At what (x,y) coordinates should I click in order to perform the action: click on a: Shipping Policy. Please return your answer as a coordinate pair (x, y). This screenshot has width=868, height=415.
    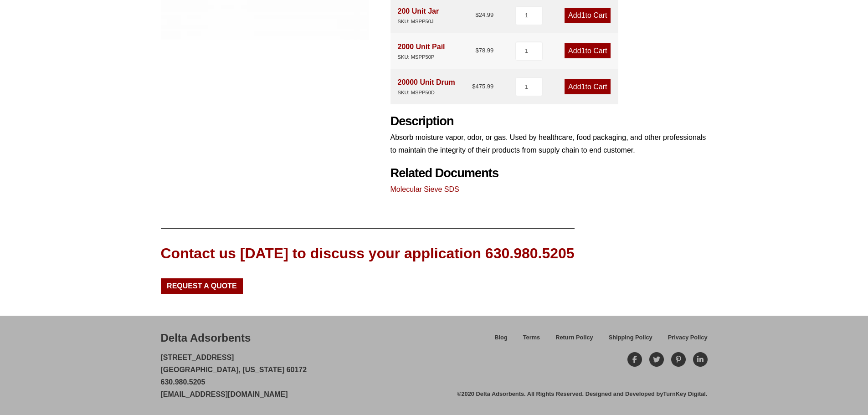
    Looking at the image, I should click on (631, 341).